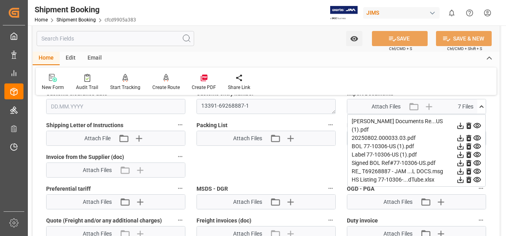  I want to click on span: Preferential tariff, so click(68, 189).